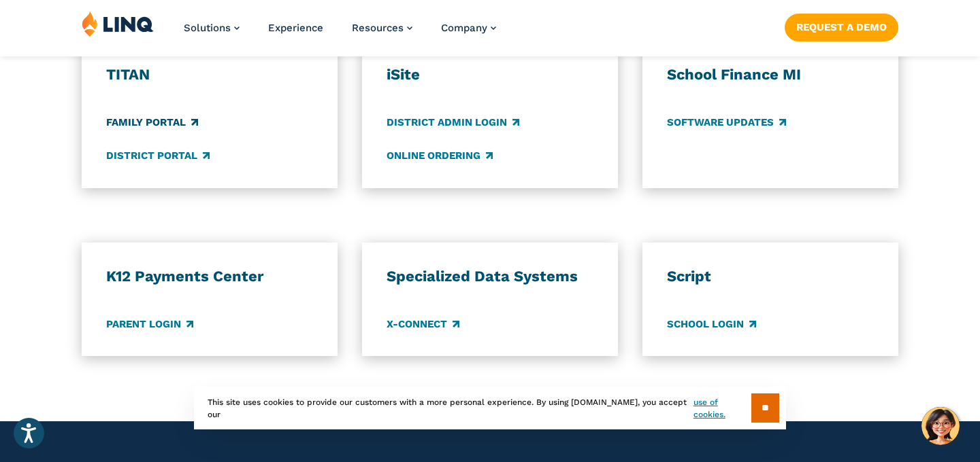 Image resolution: width=980 pixels, height=462 pixels. What do you see at coordinates (295, 28) in the screenshot?
I see `a: Experience` at bounding box center [295, 28].